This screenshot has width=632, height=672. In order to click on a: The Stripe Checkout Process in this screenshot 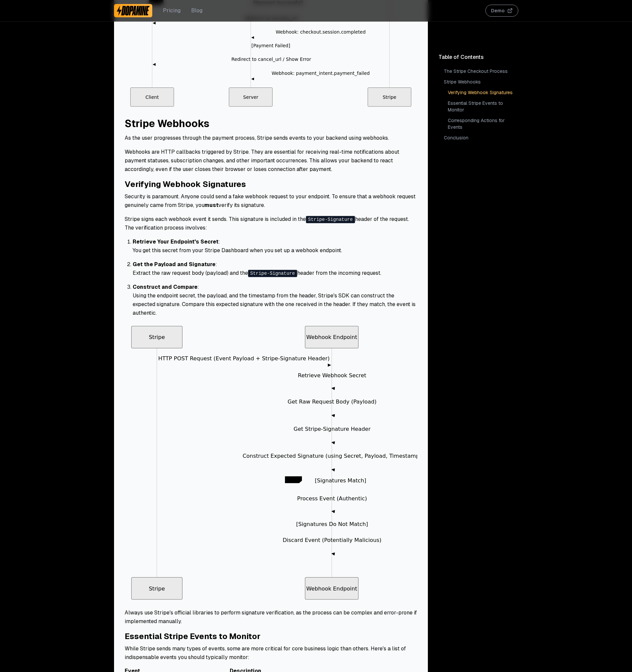, I will do `click(481, 71)`.